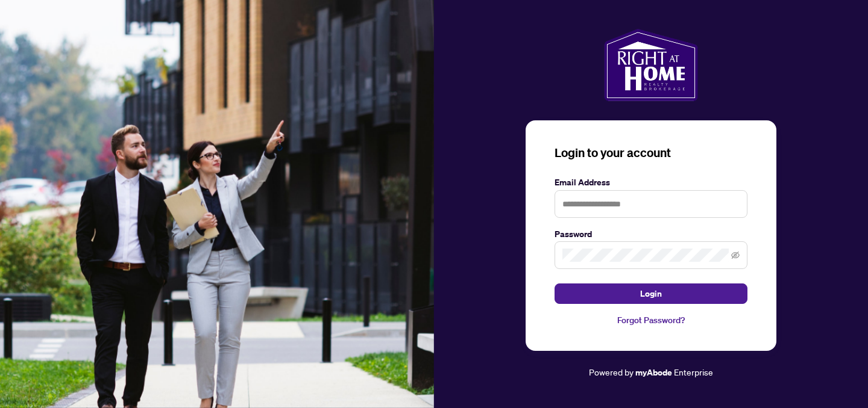 This screenshot has width=868, height=408. I want to click on a: myAbode, so click(653, 373).